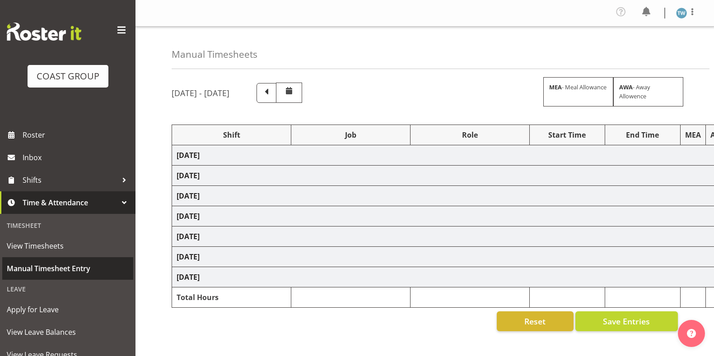  What do you see at coordinates (470, 135) in the screenshot?
I see `div: Role` at bounding box center [470, 135].